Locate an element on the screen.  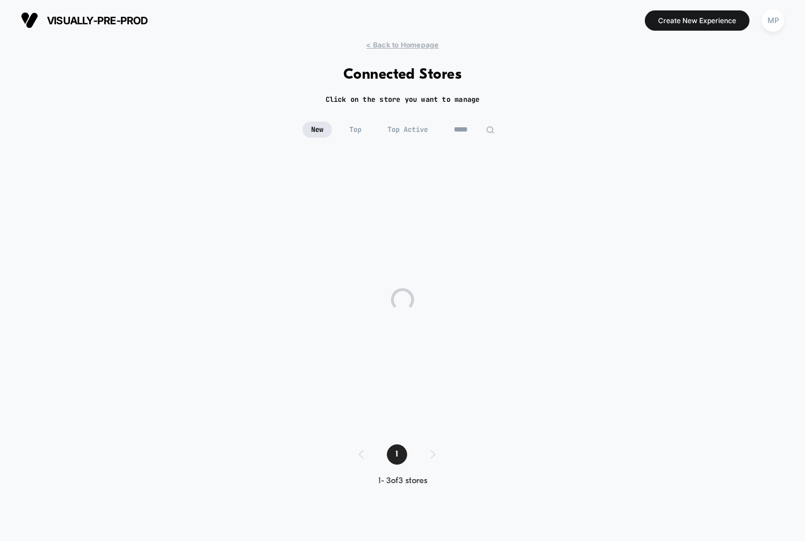
span: Top Active is located at coordinates (408, 130).